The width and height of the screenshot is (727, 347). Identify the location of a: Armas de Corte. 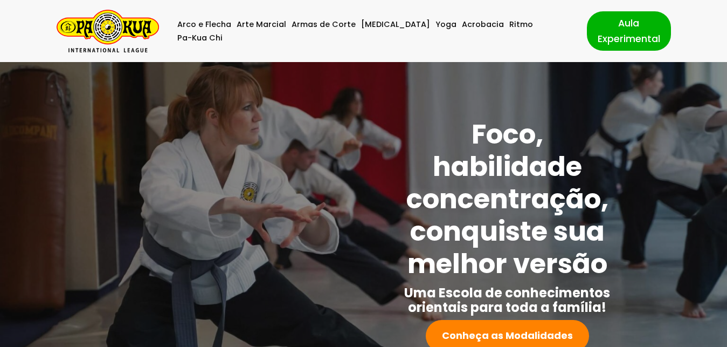
(323, 24).